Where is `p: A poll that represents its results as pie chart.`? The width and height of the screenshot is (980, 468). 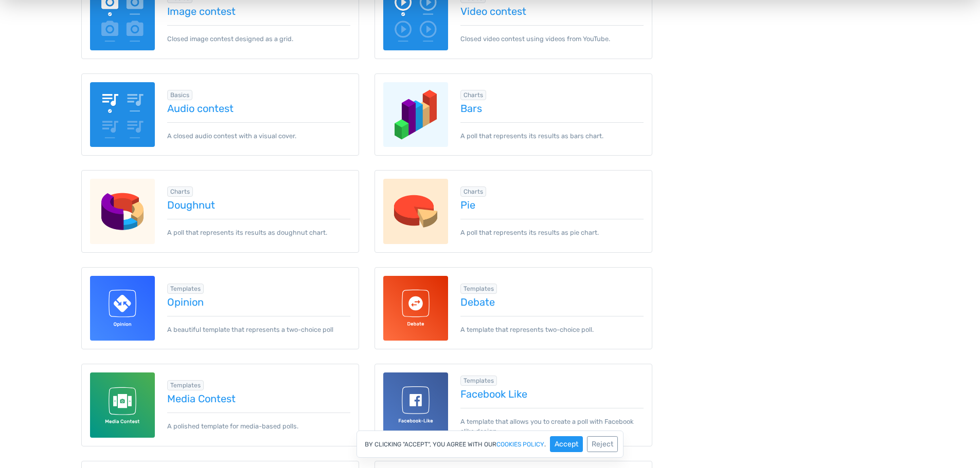 p: A poll that represents its results as pie chart. is located at coordinates (552, 228).